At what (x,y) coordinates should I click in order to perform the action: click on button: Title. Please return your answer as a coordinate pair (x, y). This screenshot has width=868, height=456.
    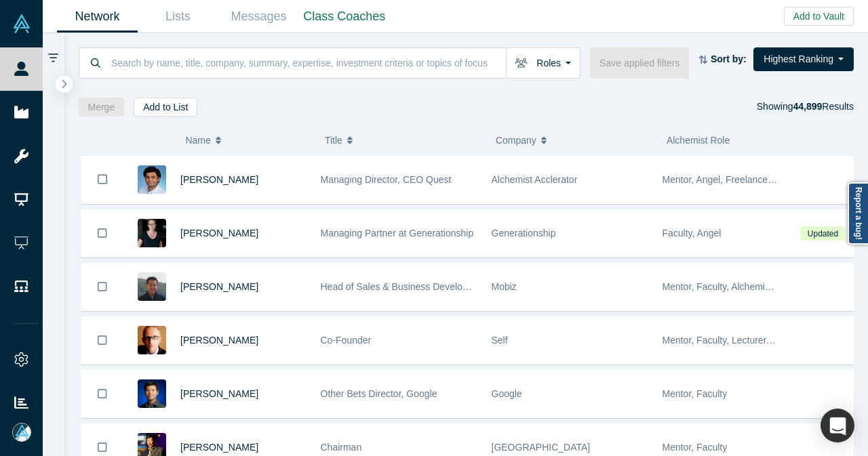
    Looking at the image, I should click on (403, 140).